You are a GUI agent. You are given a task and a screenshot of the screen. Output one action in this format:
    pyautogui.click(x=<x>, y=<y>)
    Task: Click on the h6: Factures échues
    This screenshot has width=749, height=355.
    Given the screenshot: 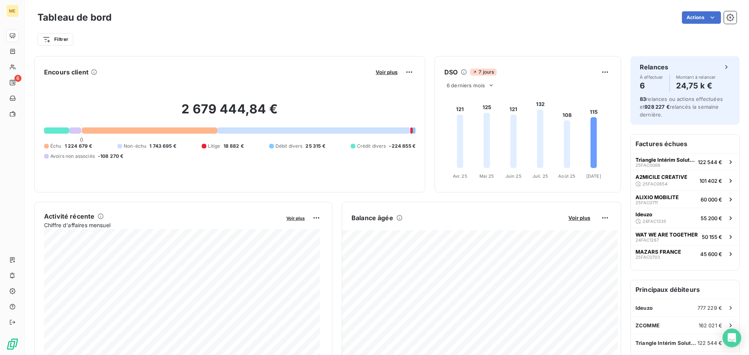 What is the action you would take?
    pyautogui.click(x=685, y=144)
    